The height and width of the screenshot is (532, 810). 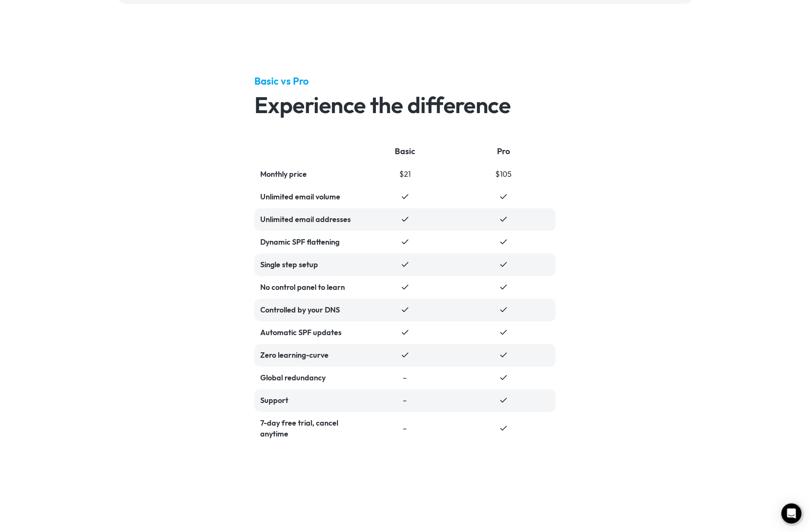 I want to click on div: $105, so click(x=503, y=175).